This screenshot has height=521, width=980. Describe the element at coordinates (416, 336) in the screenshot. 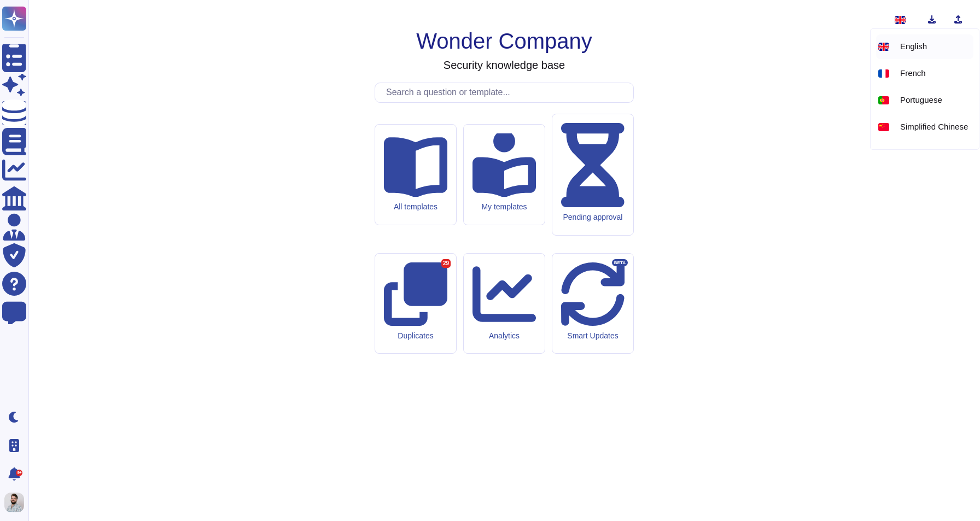

I see `div: Duplicates` at that location.